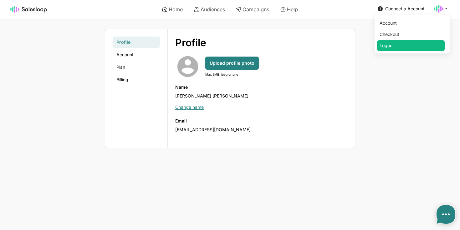 The width and height of the screenshot is (460, 230). I want to click on a: Logout, so click(411, 46).